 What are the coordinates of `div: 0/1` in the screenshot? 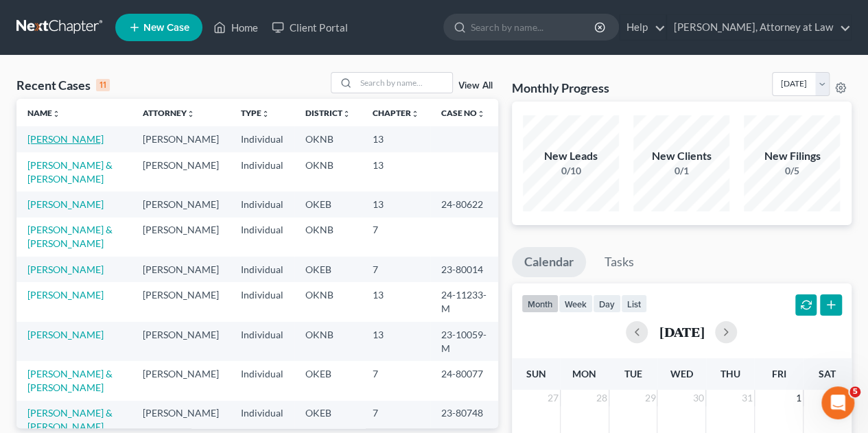 It's located at (682, 171).